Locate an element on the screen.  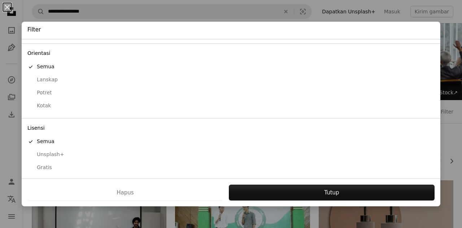
div: Gratis is located at coordinates (231, 167).